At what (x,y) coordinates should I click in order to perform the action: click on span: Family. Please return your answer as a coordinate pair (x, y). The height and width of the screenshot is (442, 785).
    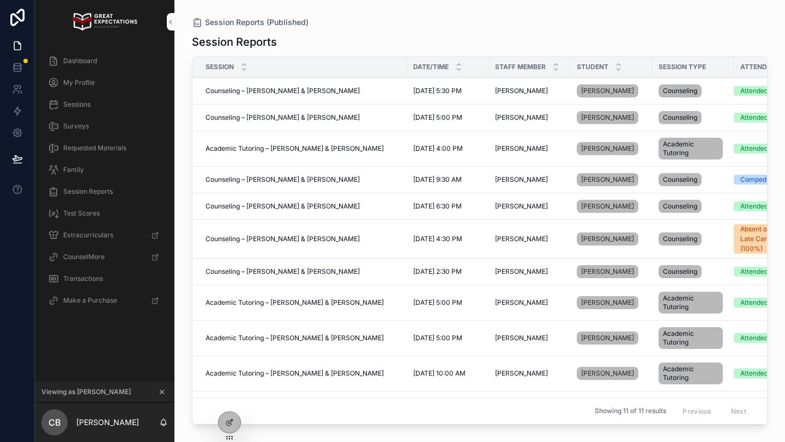
    Looking at the image, I should click on (74, 170).